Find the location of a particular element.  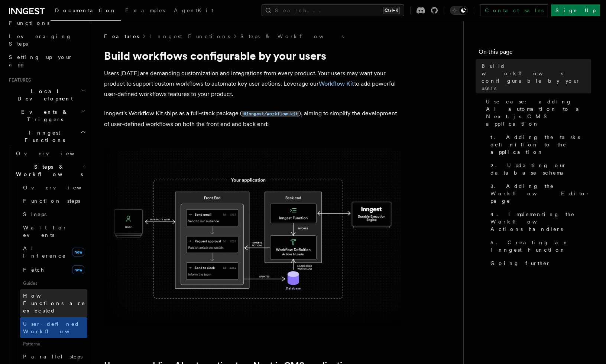

a: Use case: adding AI automation to a Next.js CMS application is located at coordinates (537, 113).